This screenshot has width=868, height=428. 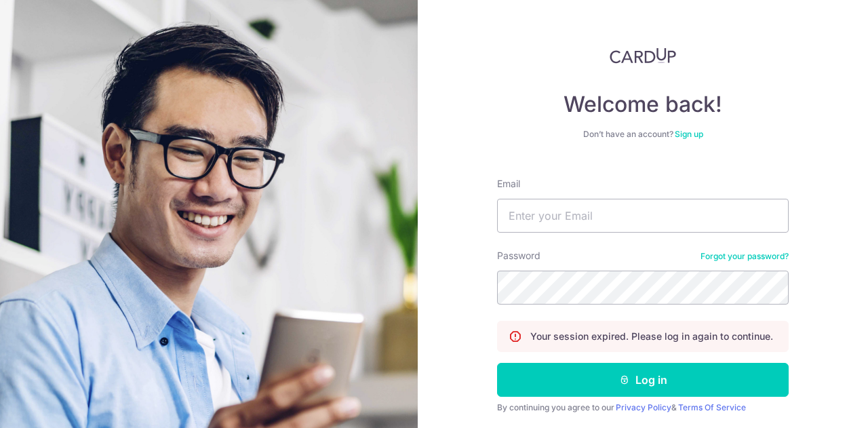 What do you see at coordinates (643, 134) in the screenshot?
I see `div: Don’t have an account?` at bounding box center [643, 134].